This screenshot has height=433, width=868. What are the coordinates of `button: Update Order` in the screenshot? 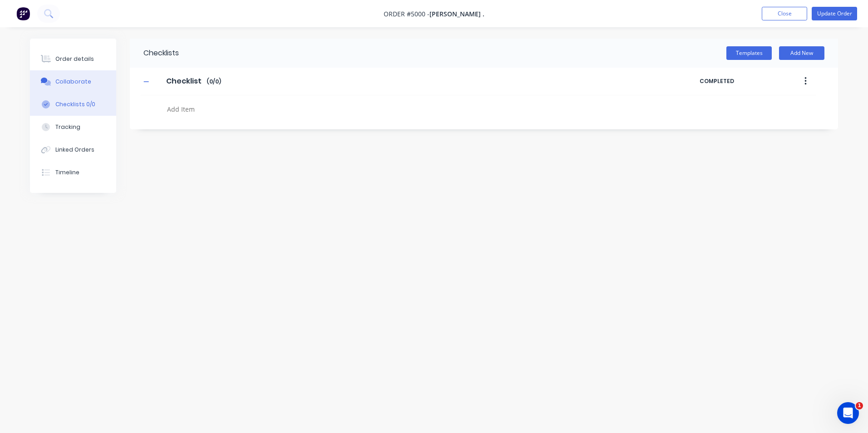 It's located at (834, 14).